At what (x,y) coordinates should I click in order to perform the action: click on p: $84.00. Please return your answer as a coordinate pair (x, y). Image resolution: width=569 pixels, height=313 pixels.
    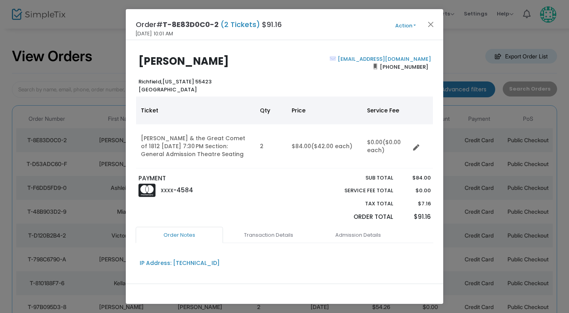
    Looking at the image, I should click on (416, 178).